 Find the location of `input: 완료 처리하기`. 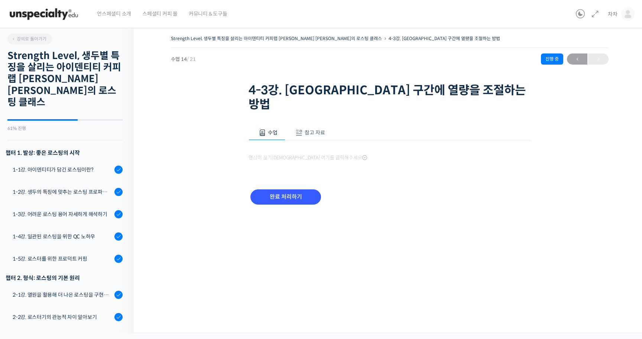

input: 완료 처리하기 is located at coordinates (286, 197).